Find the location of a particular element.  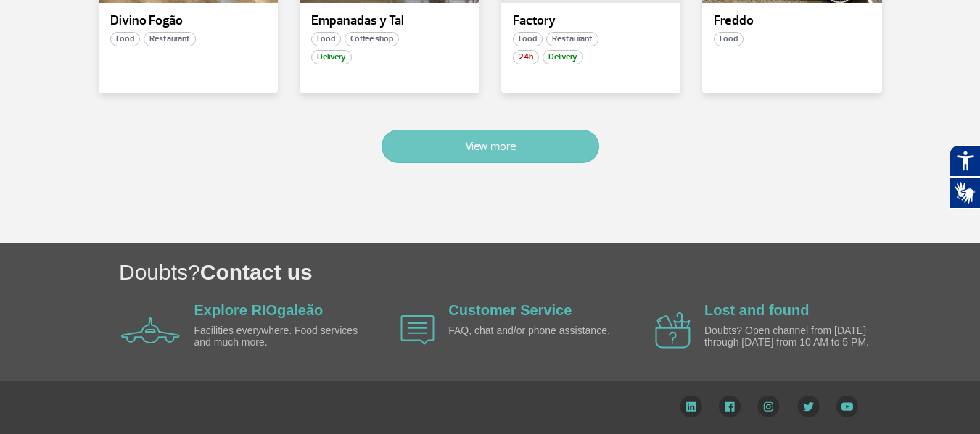

h1: Doubts? is located at coordinates (549, 271).